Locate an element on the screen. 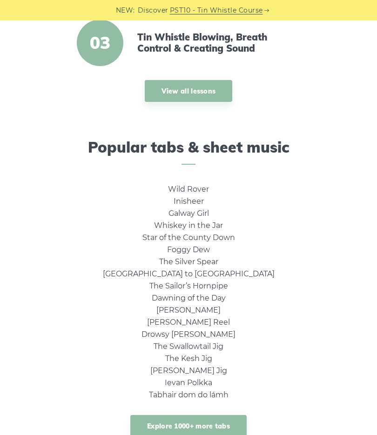 The image size is (377, 435). a: Whiskey in the Jar is located at coordinates (189, 225).